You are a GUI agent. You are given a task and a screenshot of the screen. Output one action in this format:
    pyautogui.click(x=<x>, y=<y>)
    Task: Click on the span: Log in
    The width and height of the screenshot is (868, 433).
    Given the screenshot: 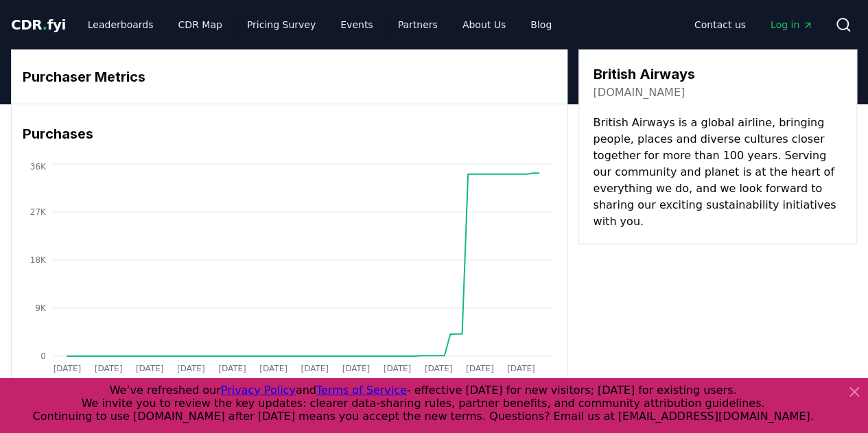 What is the action you would take?
    pyautogui.click(x=792, y=25)
    